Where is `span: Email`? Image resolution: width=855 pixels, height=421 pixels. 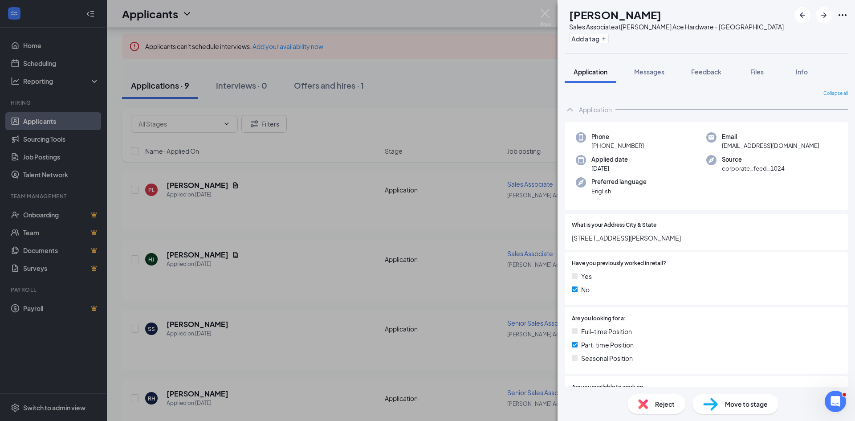
span: Email is located at coordinates (771, 137).